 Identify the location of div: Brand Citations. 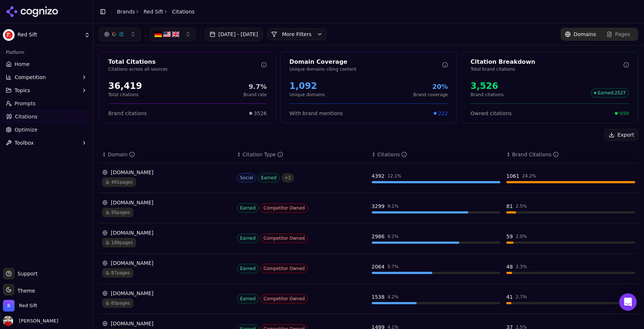
(536, 155).